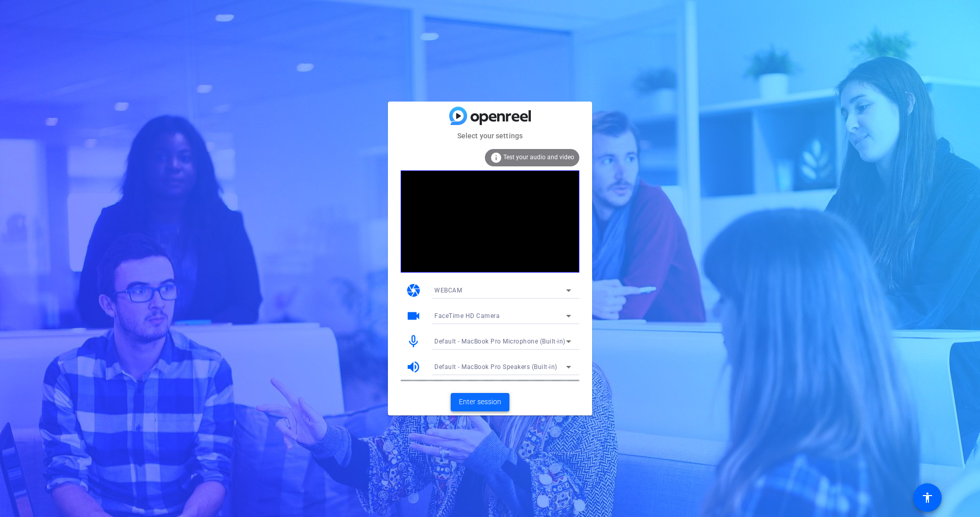 This screenshot has width=980, height=517. I want to click on span: Test your audio and video, so click(538, 157).